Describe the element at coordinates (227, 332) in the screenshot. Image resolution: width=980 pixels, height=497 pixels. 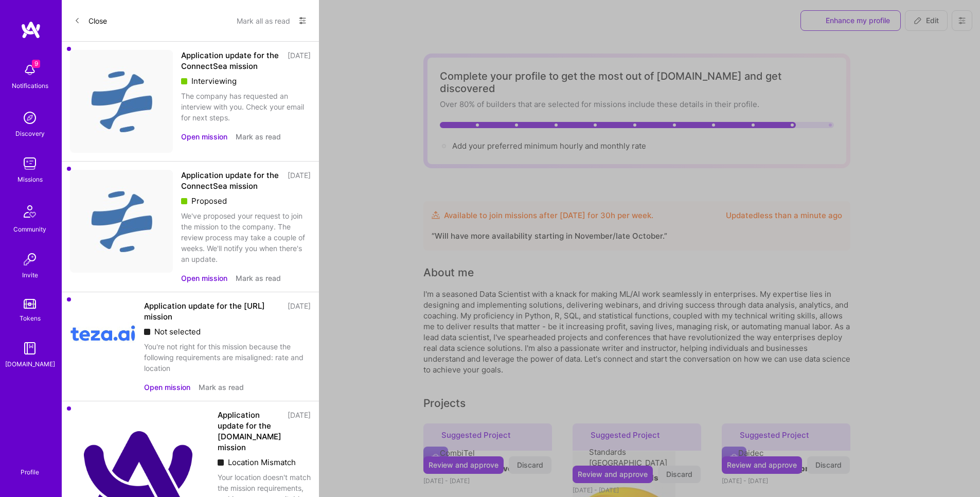
I see `div: Not selected` at that location.